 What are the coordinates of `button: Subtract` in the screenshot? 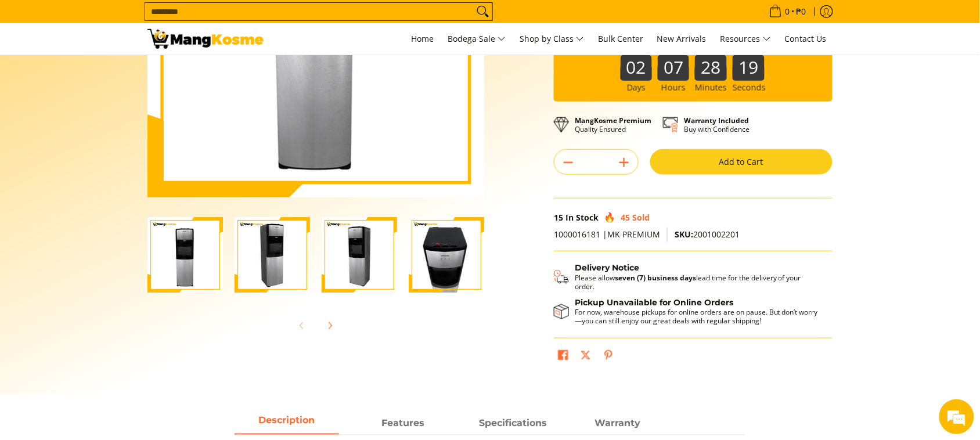 It's located at (568, 163).